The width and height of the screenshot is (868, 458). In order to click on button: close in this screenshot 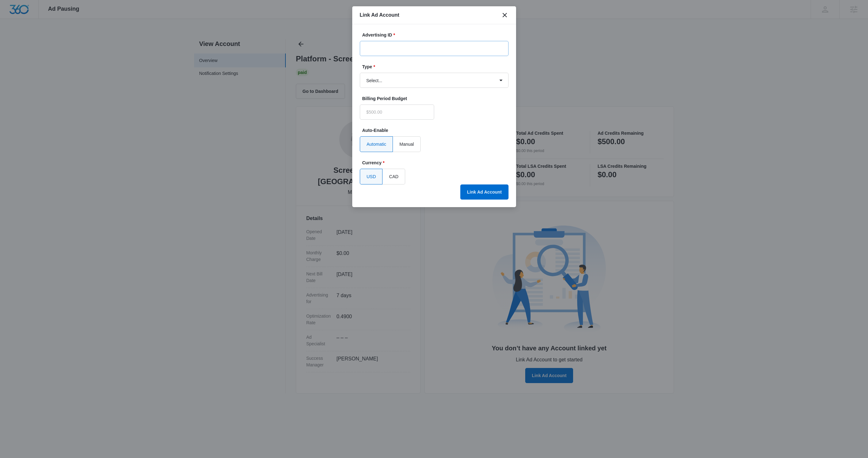, I will do `click(505, 15)`.